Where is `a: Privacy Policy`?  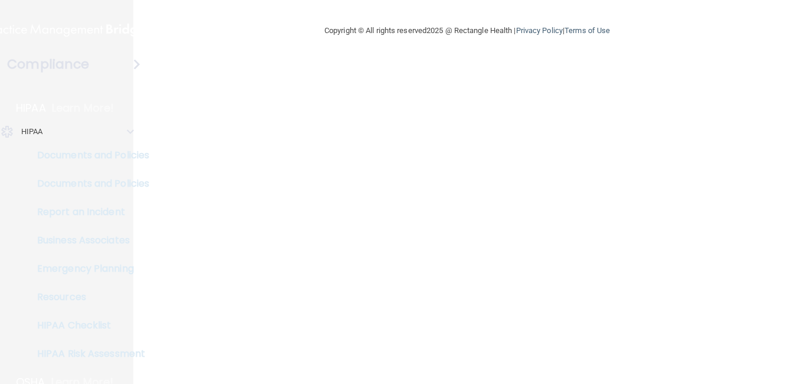 a: Privacy Policy is located at coordinates (539, 30).